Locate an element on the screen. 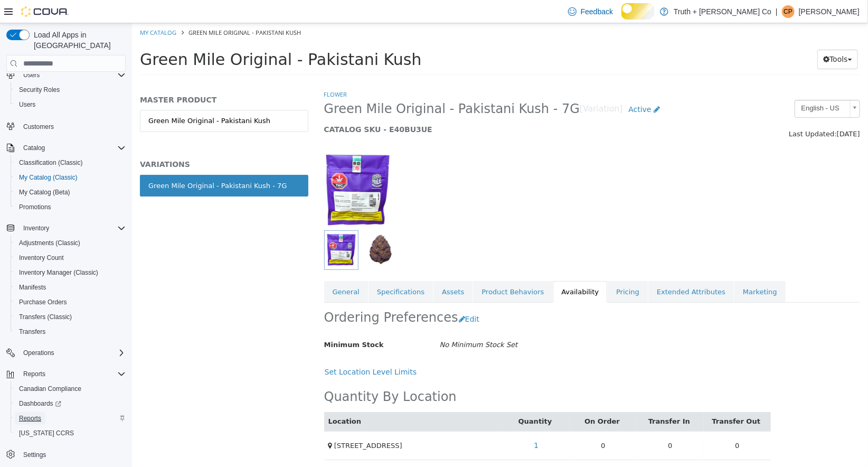 The width and height of the screenshot is (868, 467). a: 1 is located at coordinates (404, 422).